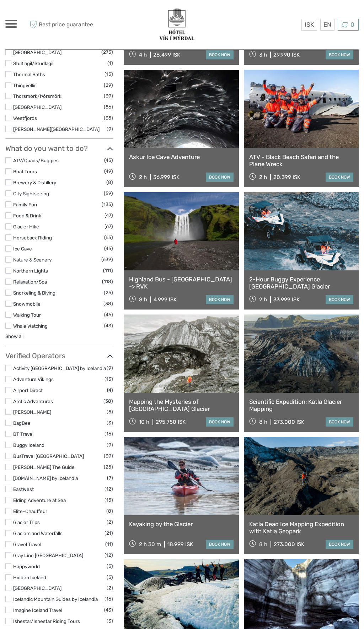 The width and height of the screenshot is (364, 629). Describe the element at coordinates (301, 160) in the screenshot. I see `a: ATV - Black Beach Safari and the Plane Wreck` at that location.